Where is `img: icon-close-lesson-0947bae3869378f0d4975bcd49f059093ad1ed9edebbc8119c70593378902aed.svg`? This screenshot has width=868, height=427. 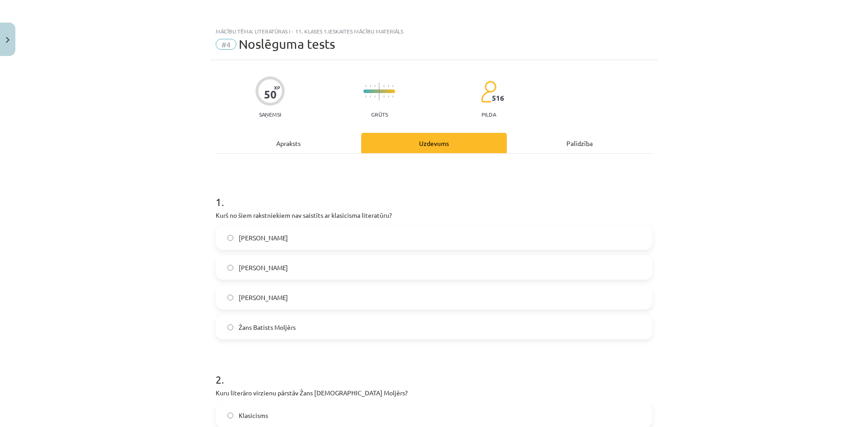 img: icon-close-lesson-0947bae3869378f0d4975bcd49f059093ad1ed9edebbc8119c70593378902aed.svg is located at coordinates (7, 39).